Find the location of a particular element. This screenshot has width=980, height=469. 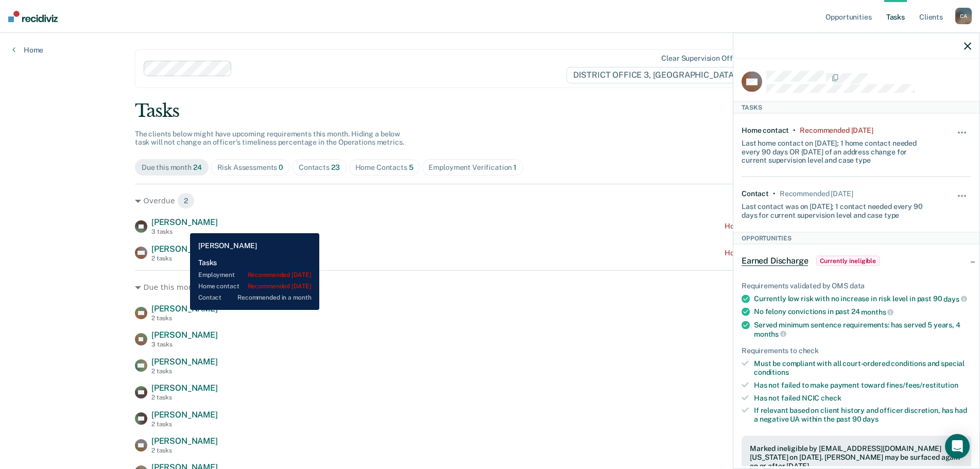

div: Requirements to check is located at coordinates (856, 351).